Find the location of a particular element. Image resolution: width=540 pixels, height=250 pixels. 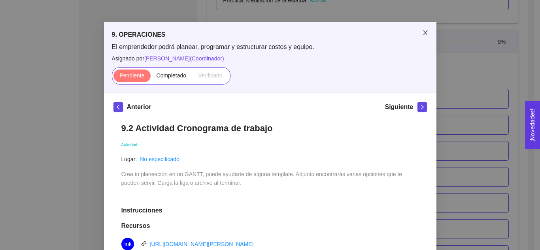

span: link is located at coordinates (144, 244).